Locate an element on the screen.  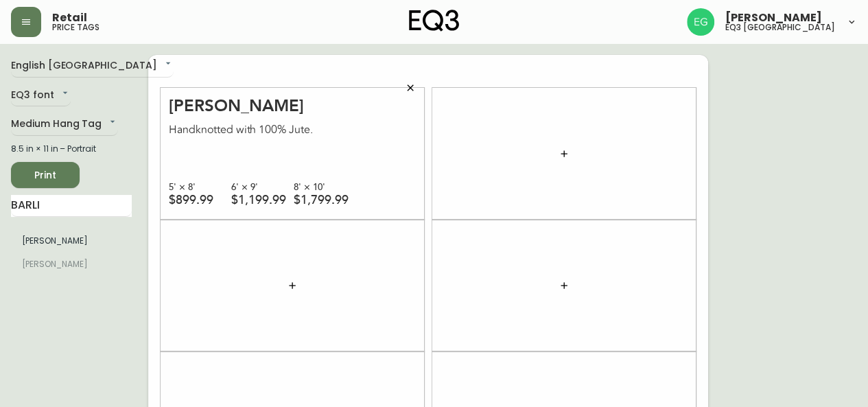
li: Medium Hang Tag is located at coordinates (71, 241).